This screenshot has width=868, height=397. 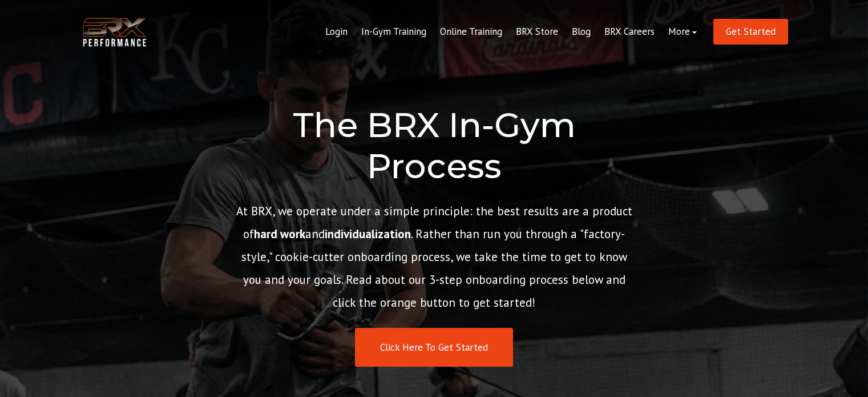 What do you see at coordinates (434, 256) in the screenshot?
I see `span: At BRX, we operate under a simple principle: the best results are a product of and . Rather than ...` at bounding box center [434, 256].